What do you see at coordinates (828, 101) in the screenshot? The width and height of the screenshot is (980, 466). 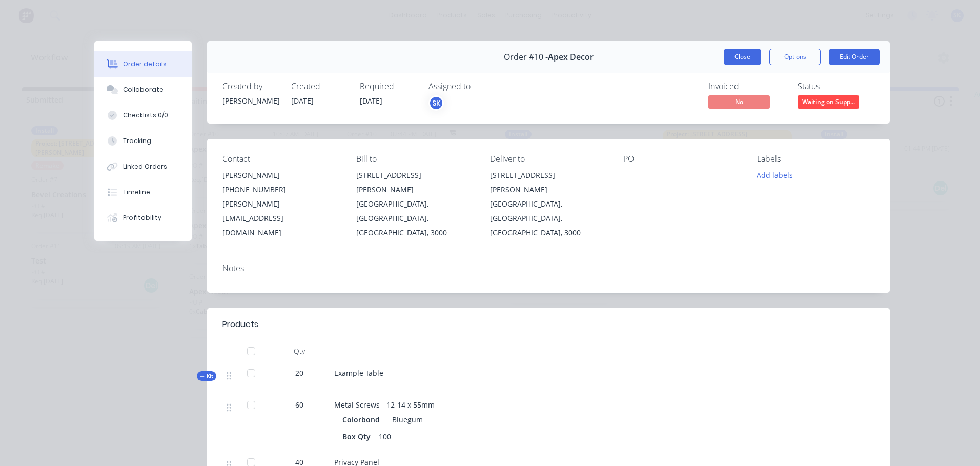 I see `span: Waiting on Supp...` at bounding box center [828, 101].